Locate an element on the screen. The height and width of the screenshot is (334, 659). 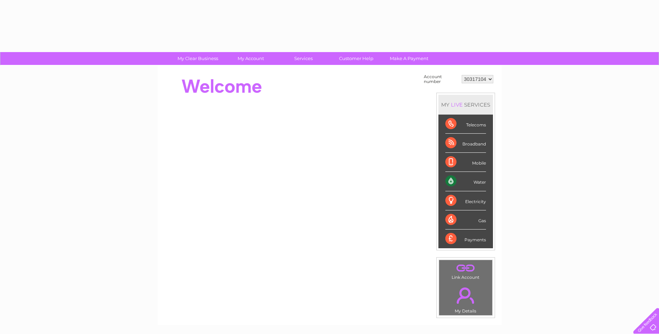
td: Link Account is located at coordinates (466, 271).